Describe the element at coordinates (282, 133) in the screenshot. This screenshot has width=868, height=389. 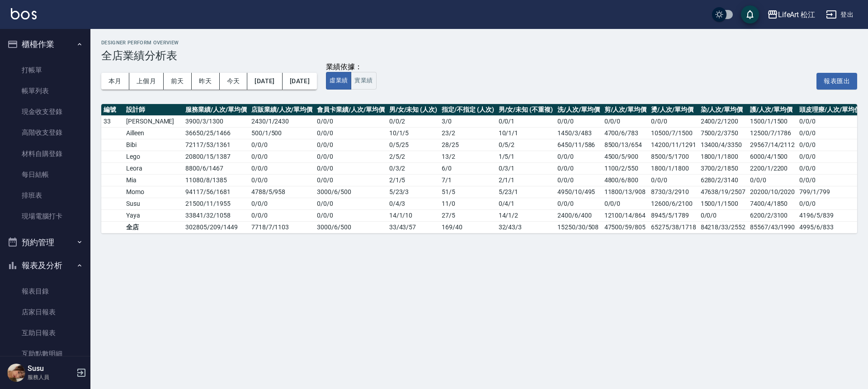
I see `td: 500 / 1 / 500` at that location.